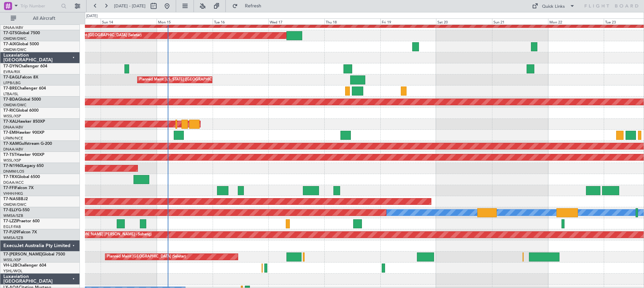 This screenshot has height=288, width=644. Describe the element at coordinates (11, 199) in the screenshot. I see `span: T7-NAS` at that location.